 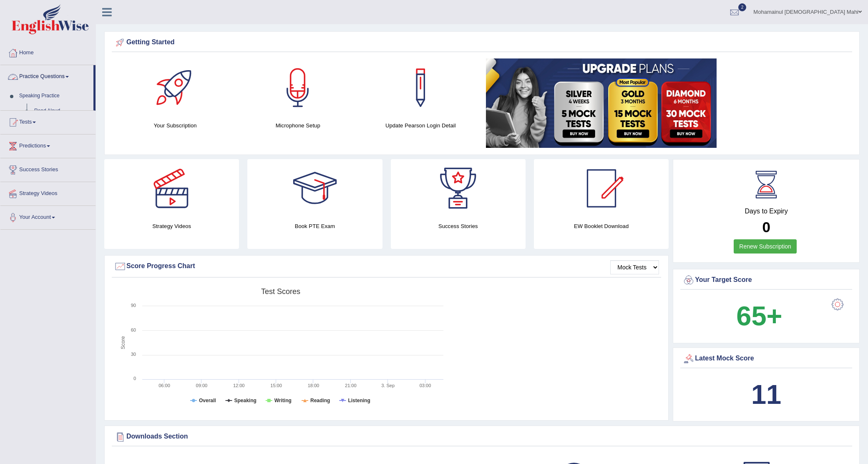 What do you see at coordinates (48, 145) in the screenshot?
I see `a: Predictions` at bounding box center [48, 145].